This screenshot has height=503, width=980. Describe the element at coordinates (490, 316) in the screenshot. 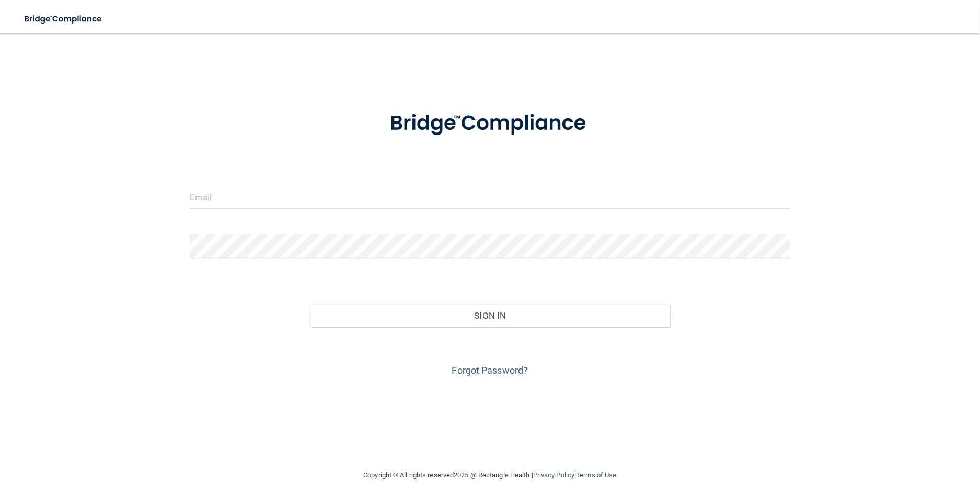

I see `button: Sign In` at that location.